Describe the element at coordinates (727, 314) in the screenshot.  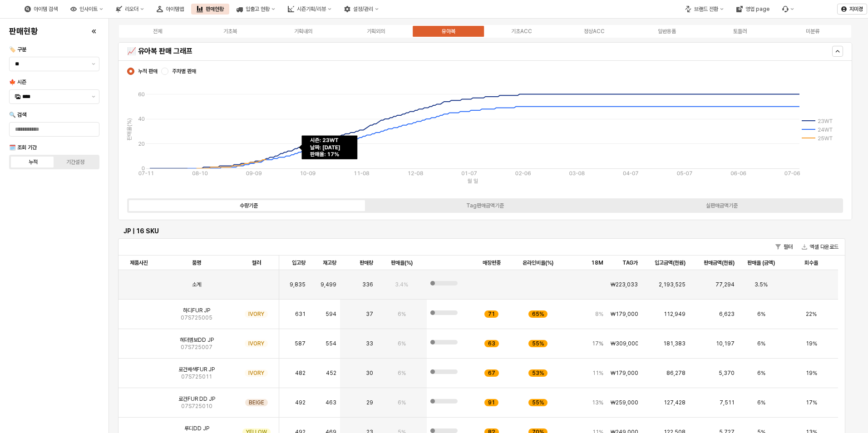
I see `span: 6,623` at that location.